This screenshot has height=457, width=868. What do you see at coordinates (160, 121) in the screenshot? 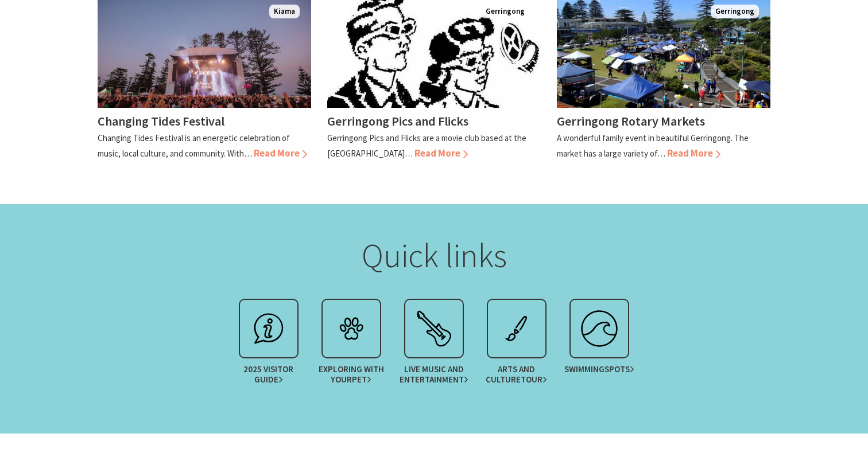
I see `h4: Changing Tides Festival` at bounding box center [160, 121].